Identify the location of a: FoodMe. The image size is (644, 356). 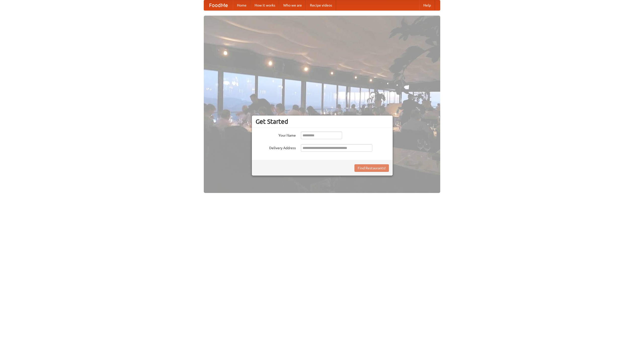
(219, 5).